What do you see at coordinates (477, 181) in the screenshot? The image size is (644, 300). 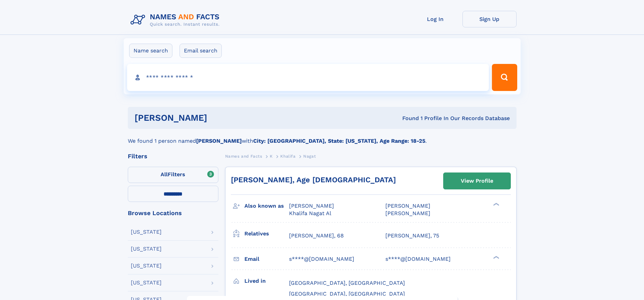 I see `a: View Profile` at bounding box center [477, 181].